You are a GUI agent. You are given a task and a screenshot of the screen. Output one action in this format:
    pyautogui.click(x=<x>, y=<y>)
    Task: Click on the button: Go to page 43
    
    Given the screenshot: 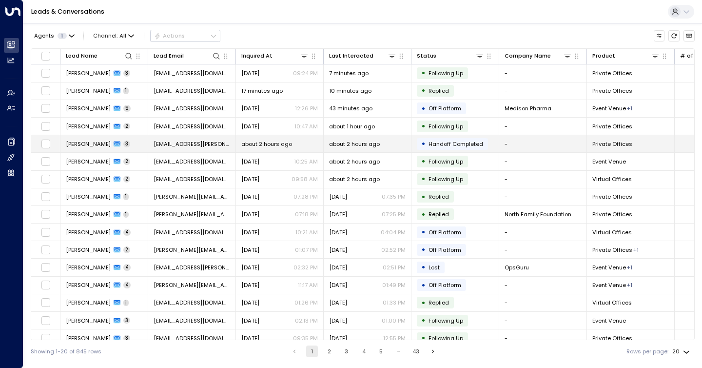 What is the action you would take?
    pyautogui.click(x=416, y=351)
    